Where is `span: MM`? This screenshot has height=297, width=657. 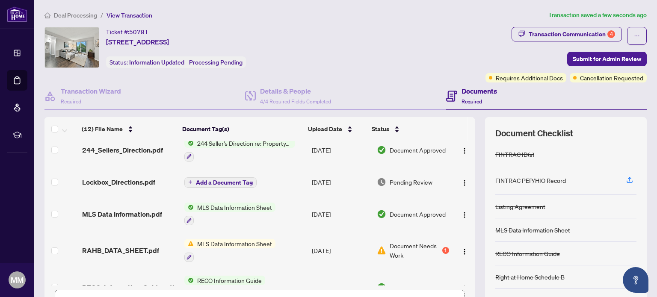
span: MM is located at coordinates (17, 280).